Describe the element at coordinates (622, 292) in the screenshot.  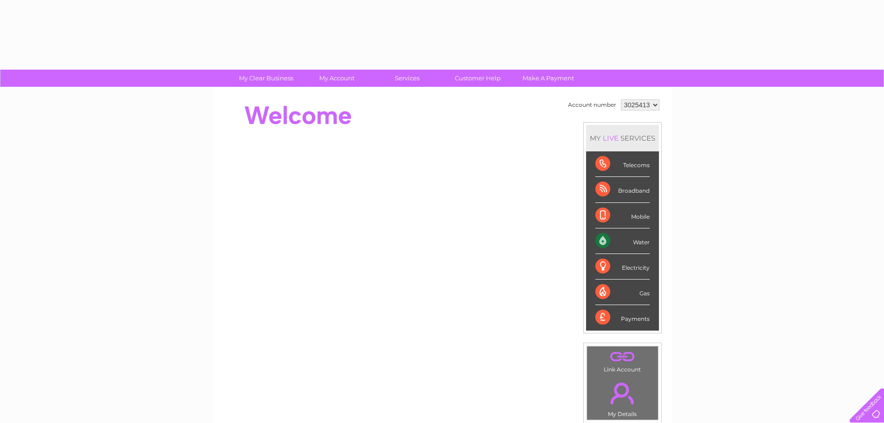
I see `div: Gas` at that location.